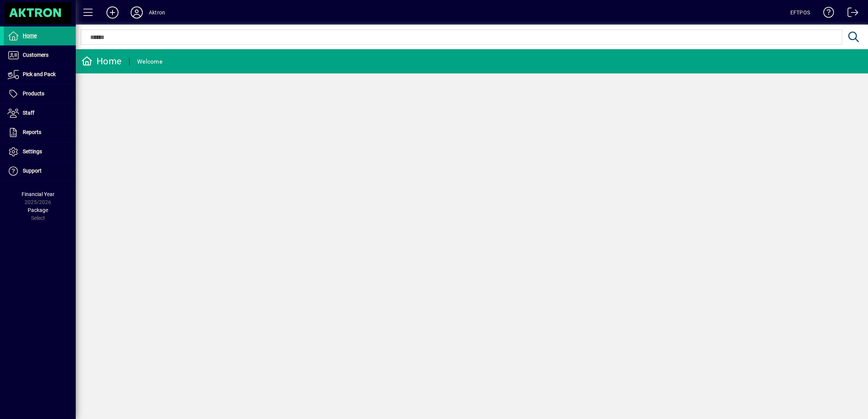 The width and height of the screenshot is (868, 419). What do you see at coordinates (112, 13) in the screenshot?
I see `button: Add` at bounding box center [112, 13].